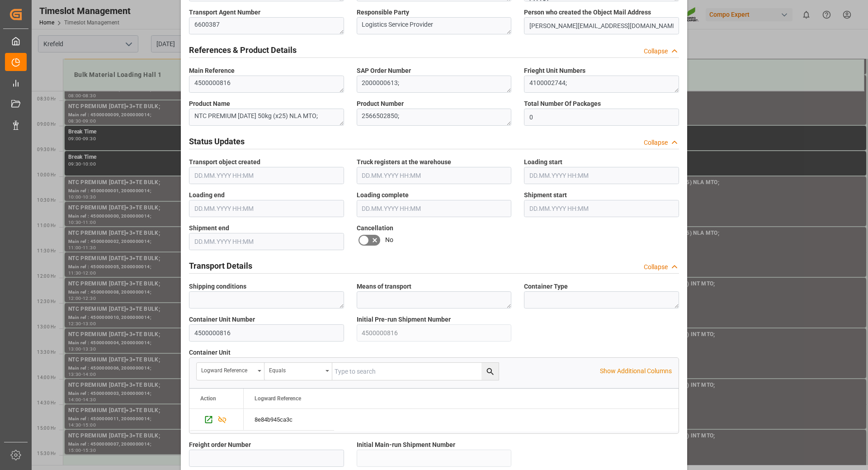 The height and width of the screenshot is (470, 868). What do you see at coordinates (208, 399) in the screenshot?
I see `div: Action` at bounding box center [208, 399].